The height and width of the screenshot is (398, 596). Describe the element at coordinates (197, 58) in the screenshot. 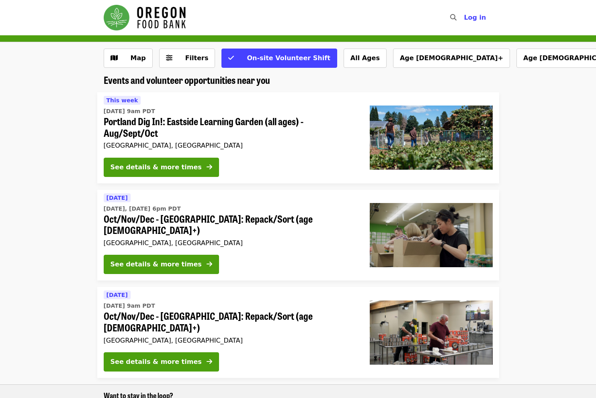

I see `span: Filters` at that location.